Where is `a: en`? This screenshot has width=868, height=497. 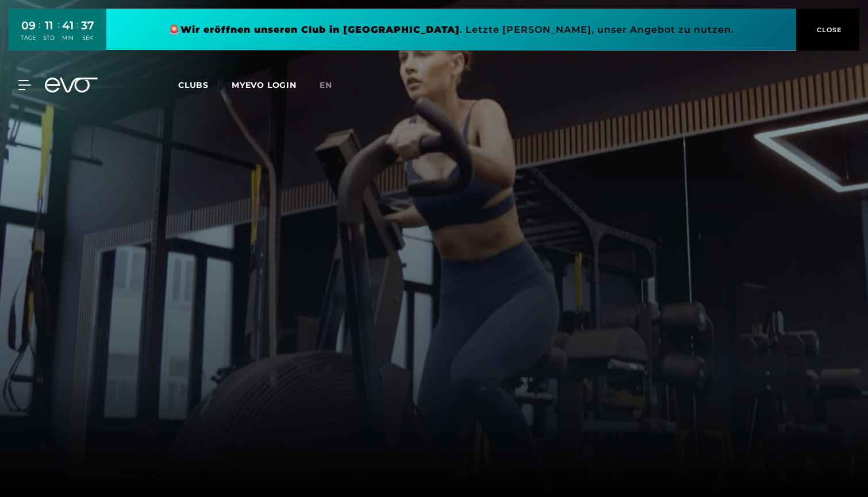
a: en is located at coordinates (333, 85).